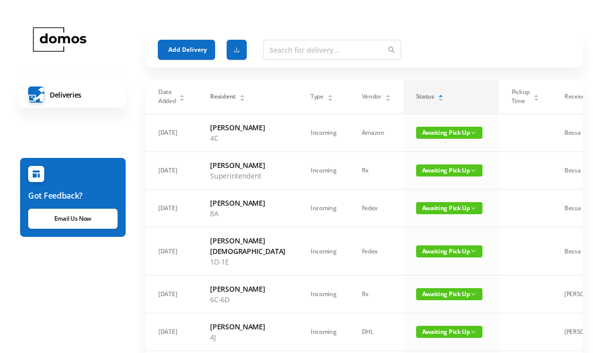  Describe the element at coordinates (237, 50) in the screenshot. I see `button: icon: download` at that location.